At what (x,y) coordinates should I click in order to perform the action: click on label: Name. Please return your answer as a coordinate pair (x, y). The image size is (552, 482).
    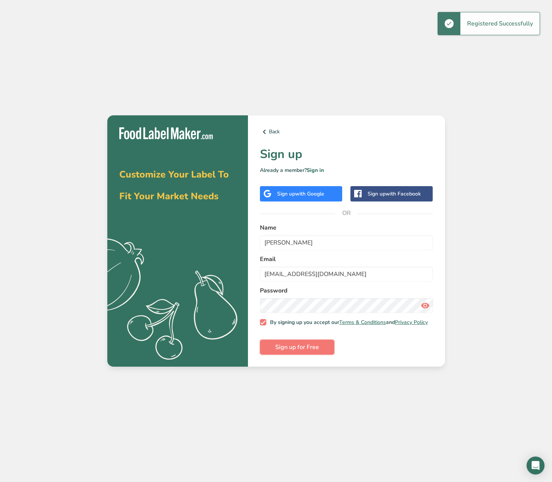
    Looking at the image, I should click on (346, 228).